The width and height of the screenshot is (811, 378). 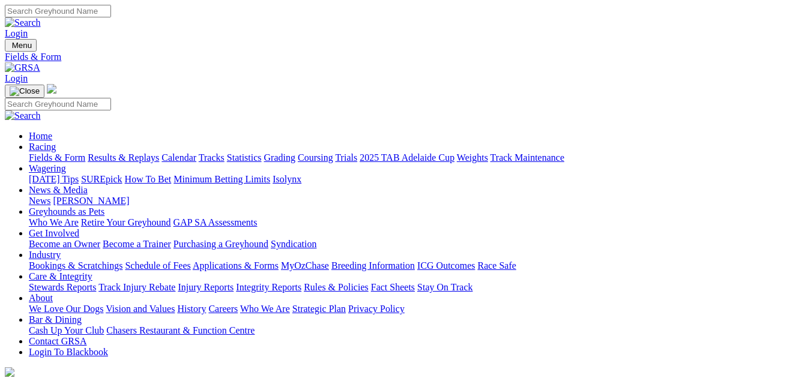 I want to click on a: Industry, so click(x=44, y=255).